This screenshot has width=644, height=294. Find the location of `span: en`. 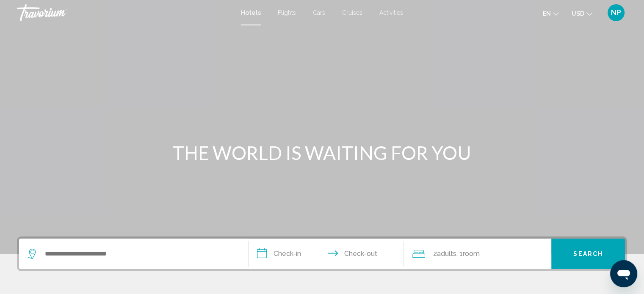

span: en is located at coordinates (547, 13).